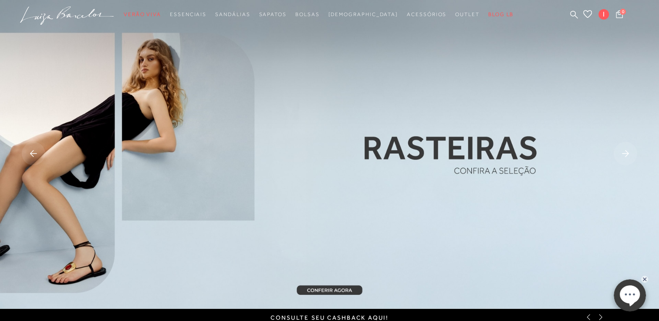 This screenshot has width=659, height=321. Describe the element at coordinates (329, 318) in the screenshot. I see `a: Consulte seu cashback aqui!` at that location.